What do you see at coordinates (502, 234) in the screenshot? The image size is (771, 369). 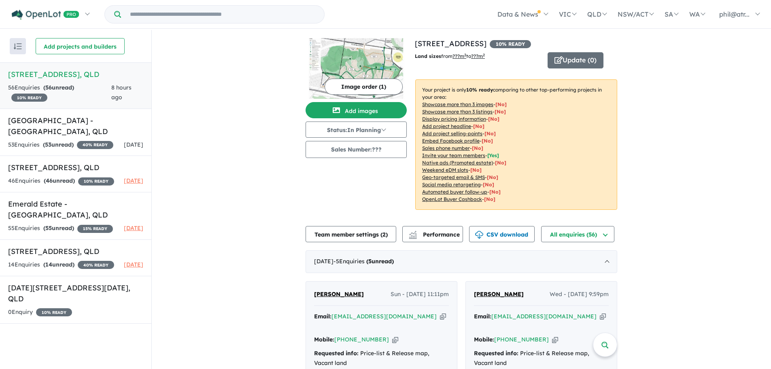 I see `button: CSV download` at bounding box center [502, 234].